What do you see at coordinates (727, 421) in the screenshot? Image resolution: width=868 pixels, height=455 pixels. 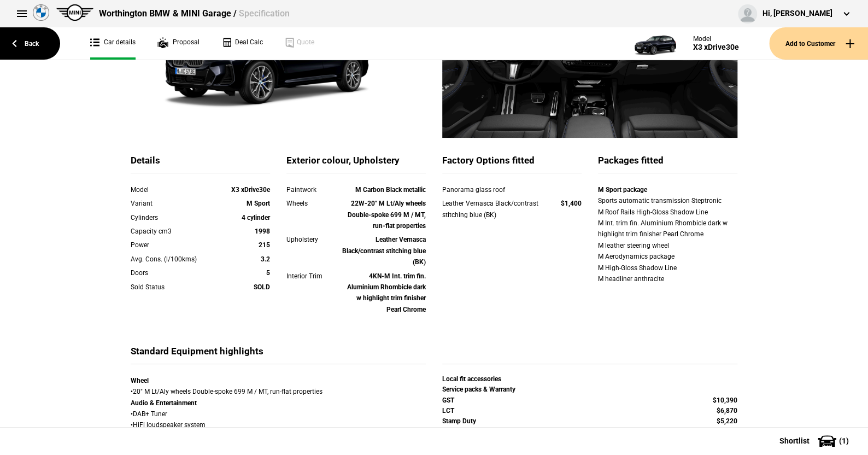 I see `strong: $5,220` at bounding box center [727, 421].